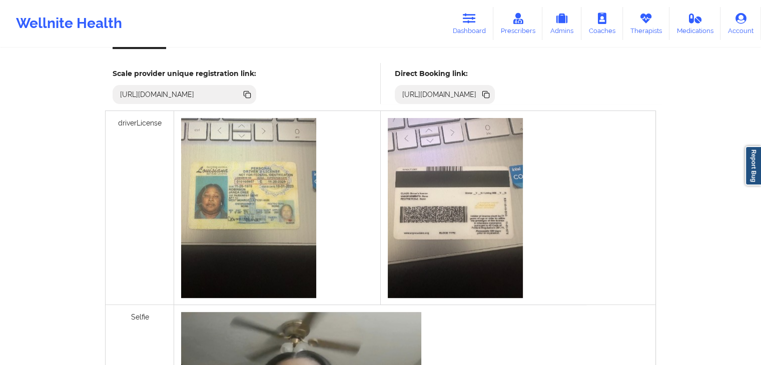  What do you see at coordinates (249, 208) in the screenshot?
I see `img: c318b728-3615-4912-b31c-21ea7b357c63_da8d84e3-8cab-497e-9682-f35ebc73607bFront_of_License.JPG` at bounding box center [249, 208].